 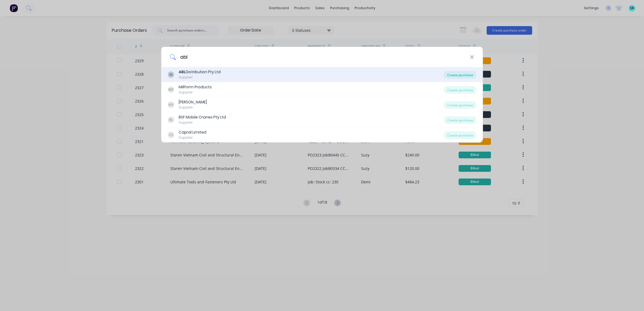 What do you see at coordinates (171, 90) in the screenshot?
I see `div: MP` at bounding box center [171, 90].